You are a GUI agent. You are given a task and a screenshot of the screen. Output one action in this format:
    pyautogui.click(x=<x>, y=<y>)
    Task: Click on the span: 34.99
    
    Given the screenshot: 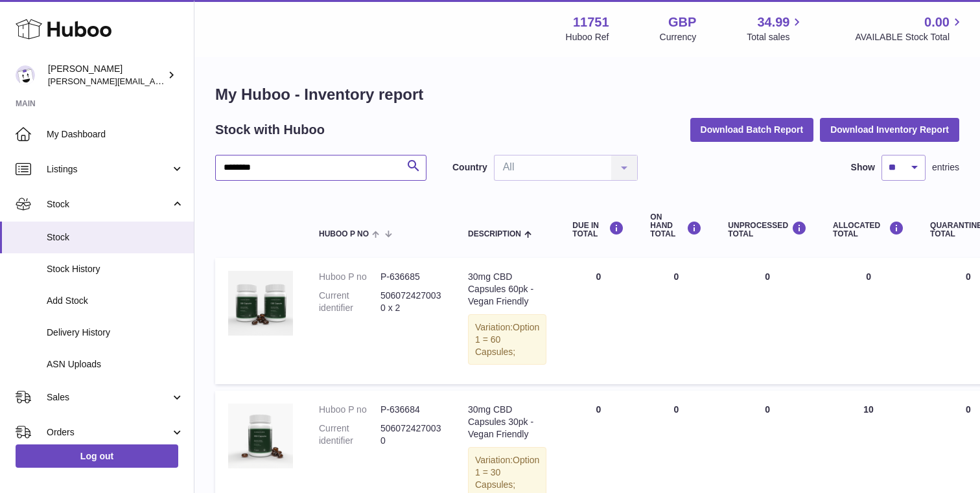 What is the action you would take?
    pyautogui.click(x=773, y=22)
    